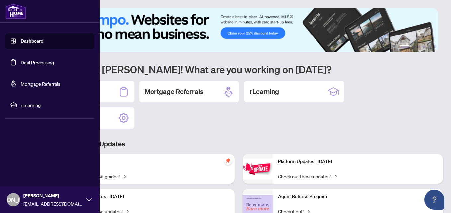 This screenshot has width=451, height=213. Describe the element at coordinates (32, 41) in the screenshot. I see `a: Dashboard` at that location.